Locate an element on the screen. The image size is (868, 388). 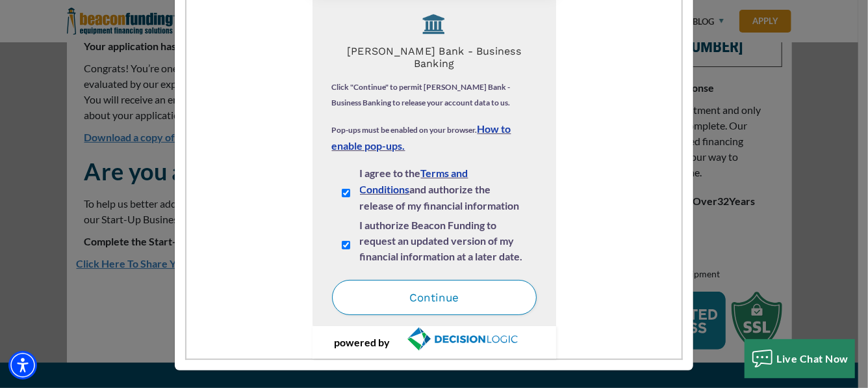
span: I authorize Beacon Funding to request an updated version of my financial information at a later d... is located at coordinates (441, 240).